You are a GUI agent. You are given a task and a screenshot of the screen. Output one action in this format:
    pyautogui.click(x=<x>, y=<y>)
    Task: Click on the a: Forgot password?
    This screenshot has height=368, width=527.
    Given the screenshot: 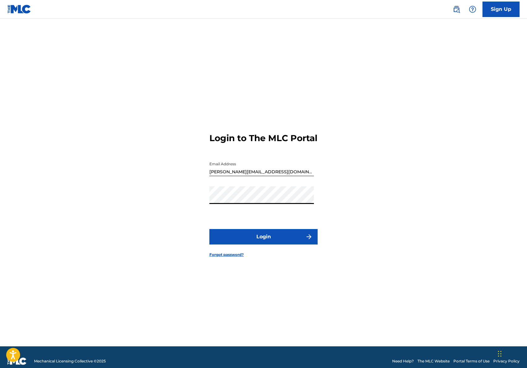 What is the action you would take?
    pyautogui.click(x=226, y=255)
    